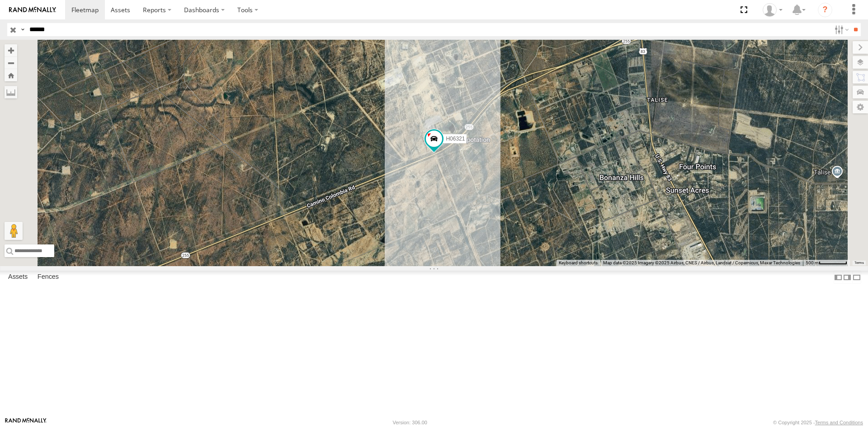 This screenshot has width=868, height=427. I want to click on a: Terms and Conditions, so click(839, 423).